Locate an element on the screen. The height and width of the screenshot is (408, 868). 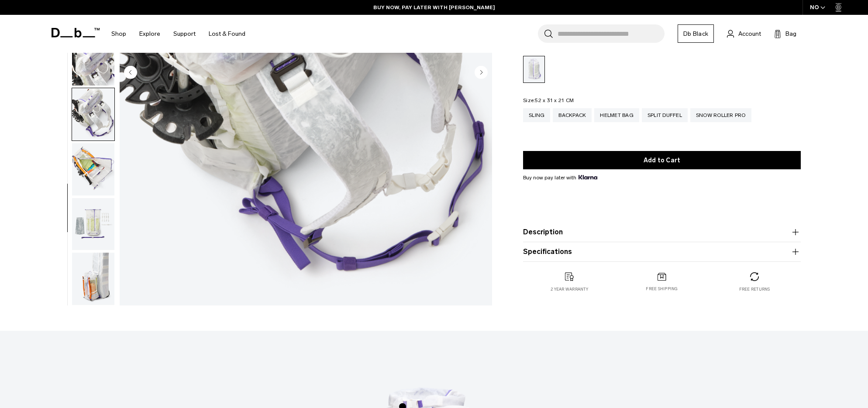
img: Weigh_Lighter_Backpack_25L_13.png is located at coordinates (93, 114).